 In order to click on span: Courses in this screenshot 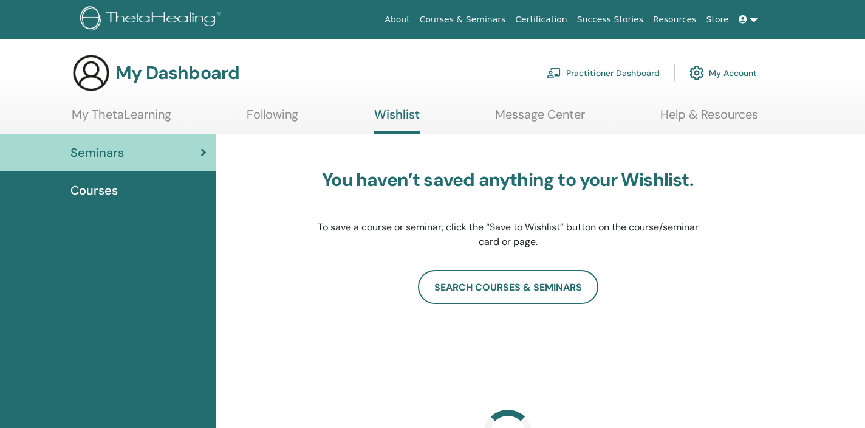, I will do `click(94, 190)`.